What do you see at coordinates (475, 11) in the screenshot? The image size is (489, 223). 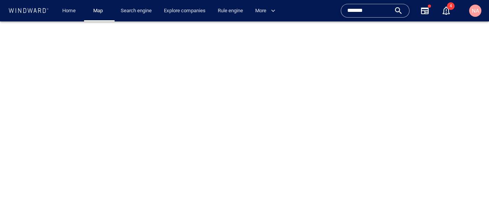 I see `span: NA` at bounding box center [475, 11].